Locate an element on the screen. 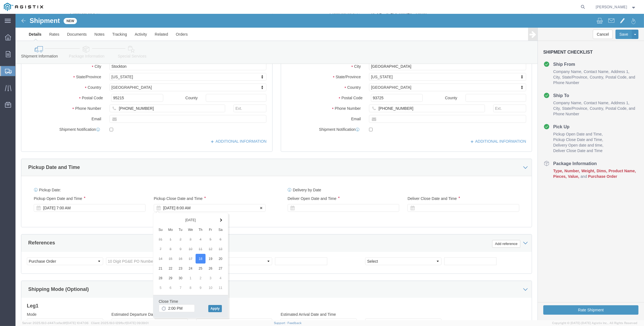 This screenshot has height=326, width=644. span: Chantelle Bower is located at coordinates (611, 7).